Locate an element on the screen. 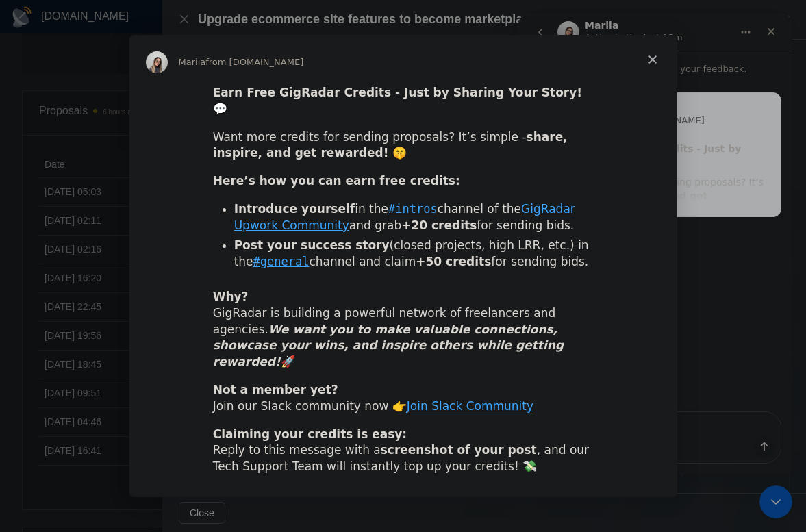 The width and height of the screenshot is (806, 532). code: #general is located at coordinates (282, 261).